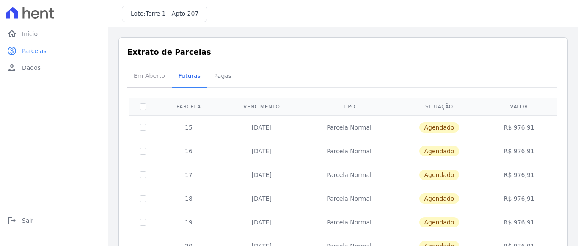 This screenshot has width=578, height=246. What do you see at coordinates (190, 77) in the screenshot?
I see `a: Futuras` at bounding box center [190, 77].